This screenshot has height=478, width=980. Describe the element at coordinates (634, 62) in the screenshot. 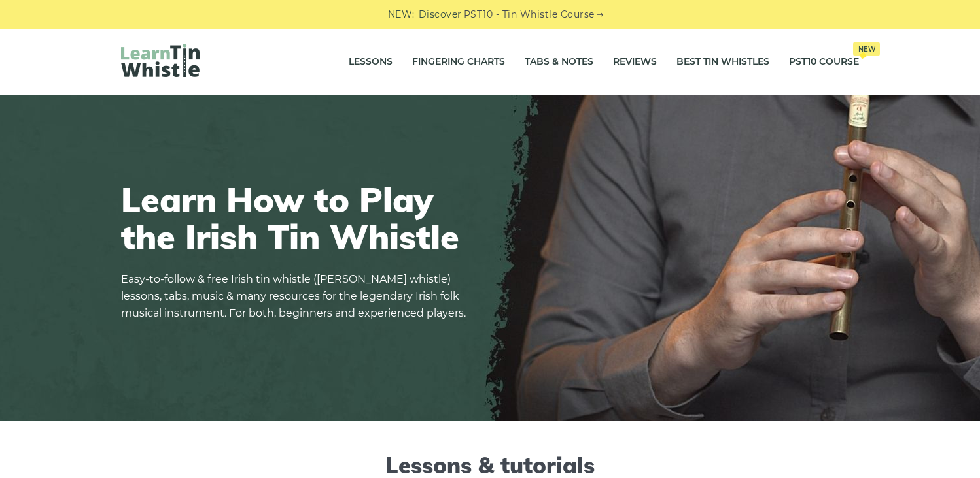

I see `a: Reviews` at that location.